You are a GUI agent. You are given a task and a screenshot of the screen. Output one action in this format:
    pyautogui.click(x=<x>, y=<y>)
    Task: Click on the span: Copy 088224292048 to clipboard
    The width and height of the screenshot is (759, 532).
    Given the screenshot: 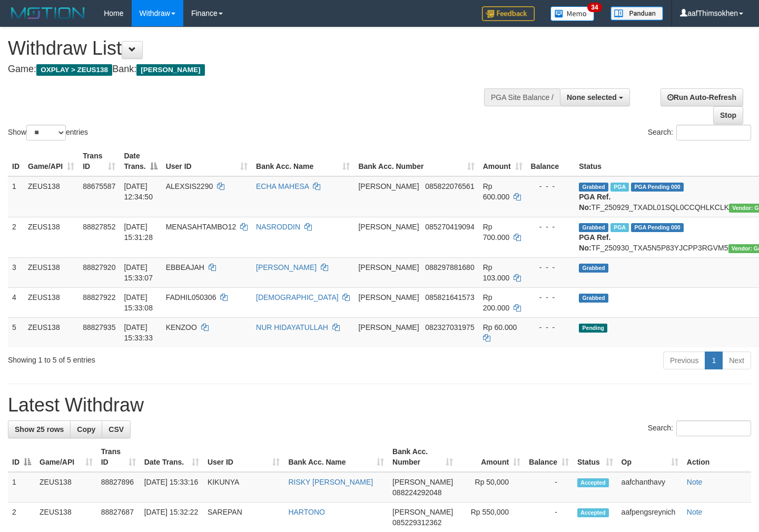 What is the action you would take?
    pyautogui.click(x=417, y=493)
    